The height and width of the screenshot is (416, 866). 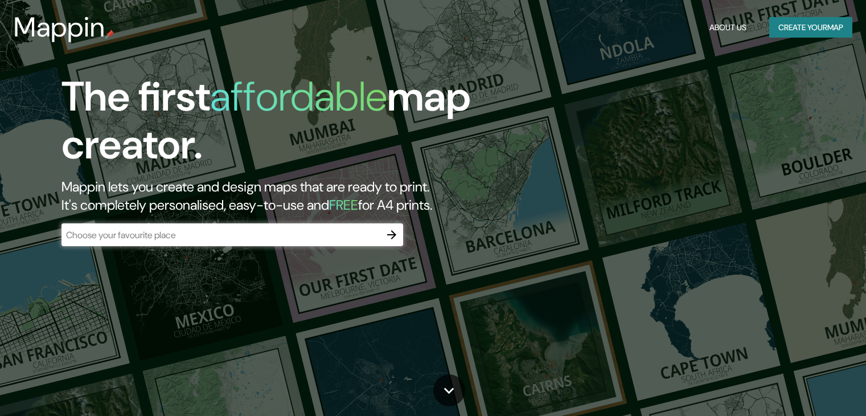 I want to click on h1: affordable, so click(x=298, y=96).